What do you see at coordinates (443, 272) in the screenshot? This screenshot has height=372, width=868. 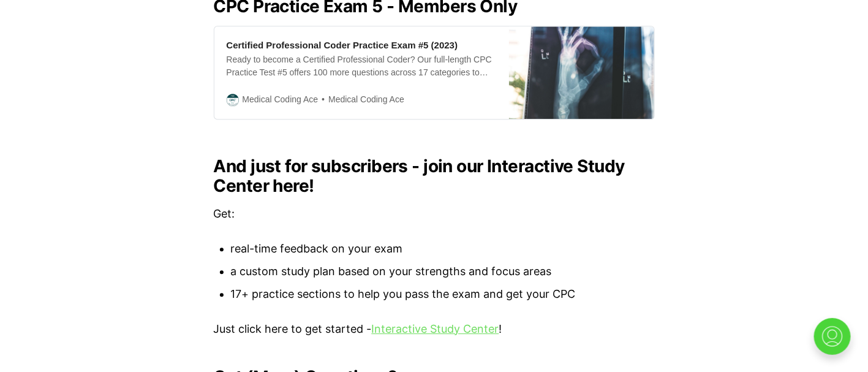 I see `li: a custom study plan based on your strengths and focus areas` at bounding box center [443, 272].